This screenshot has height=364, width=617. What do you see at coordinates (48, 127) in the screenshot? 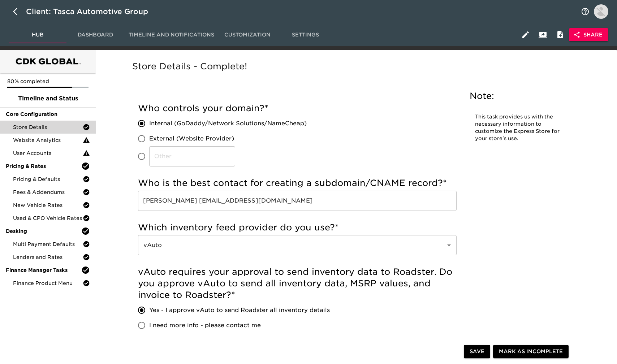
I see `span: Store Details` at bounding box center [48, 127].